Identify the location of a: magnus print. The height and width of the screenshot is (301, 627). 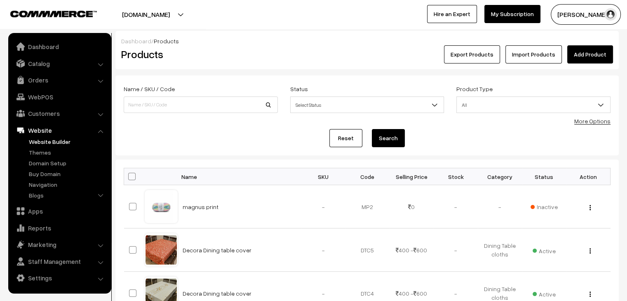
(200, 206).